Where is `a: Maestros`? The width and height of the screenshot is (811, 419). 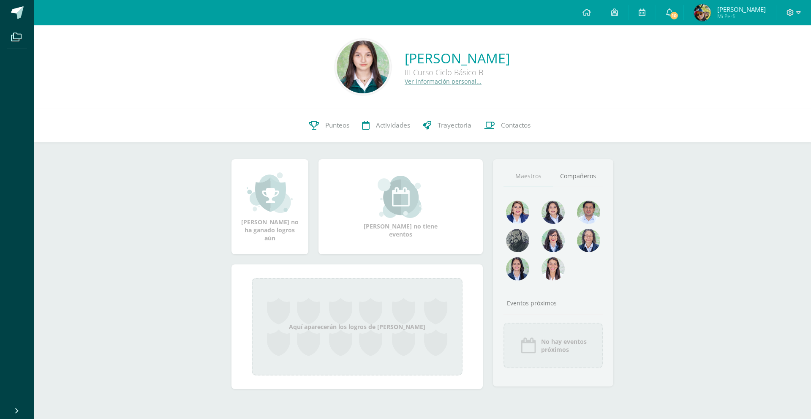 a: Maestros is located at coordinates (528, 176).